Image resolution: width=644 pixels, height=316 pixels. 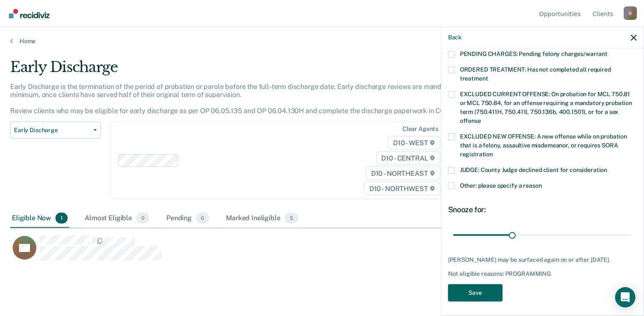 I want to click on div: Pending, so click(x=187, y=218).